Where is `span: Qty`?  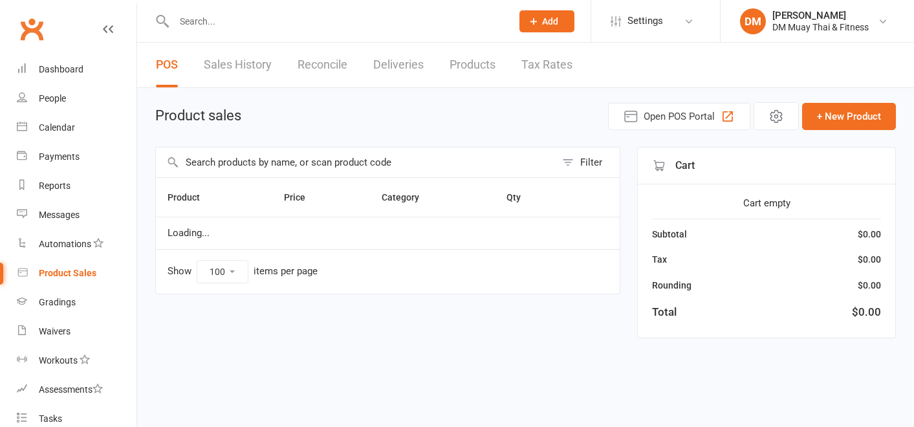 span: Qty is located at coordinates (521, 197).